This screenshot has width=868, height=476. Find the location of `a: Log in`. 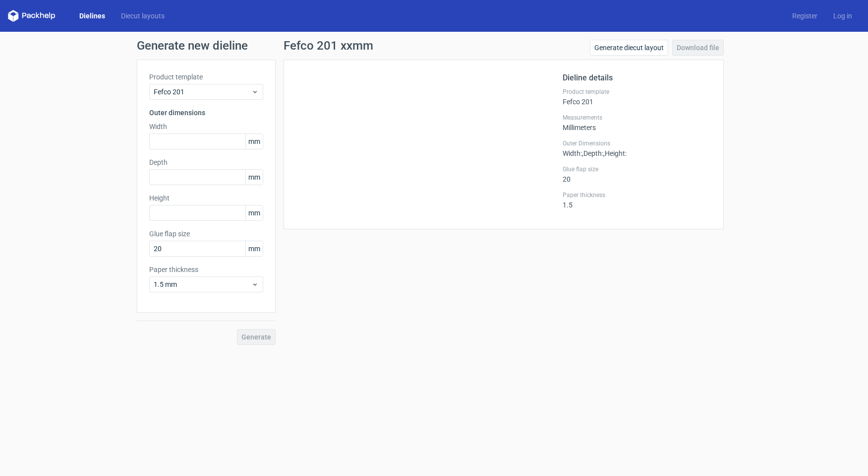

a: Log in is located at coordinates (842, 16).